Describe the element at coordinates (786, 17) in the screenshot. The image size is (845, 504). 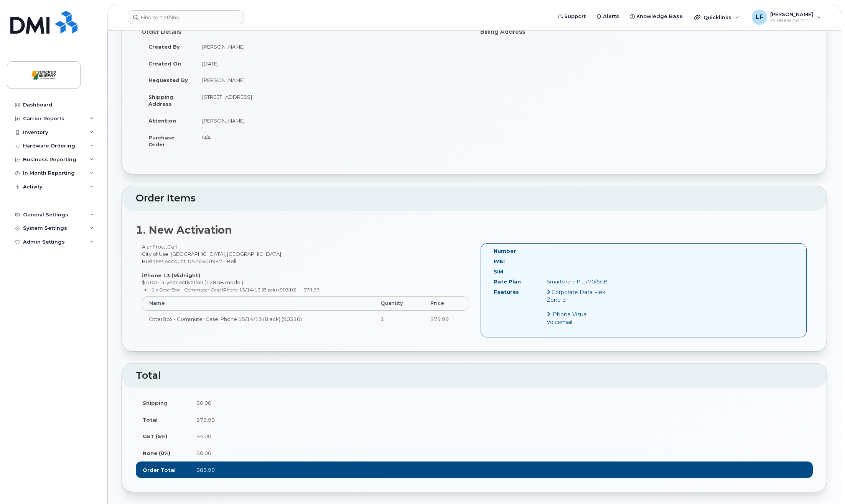
I see `div: LJ Feller` at that location.